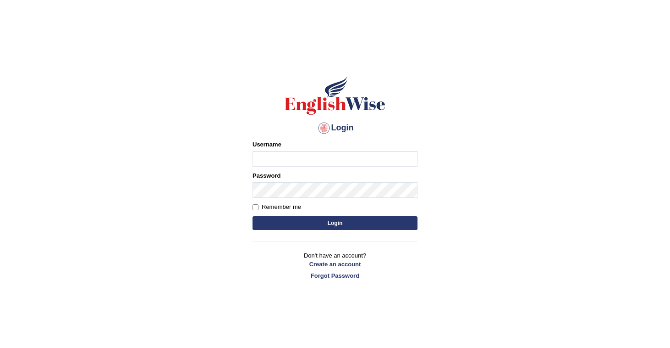 The image size is (670, 348). What do you see at coordinates (277, 207) in the screenshot?
I see `label: Remember me` at bounding box center [277, 207].